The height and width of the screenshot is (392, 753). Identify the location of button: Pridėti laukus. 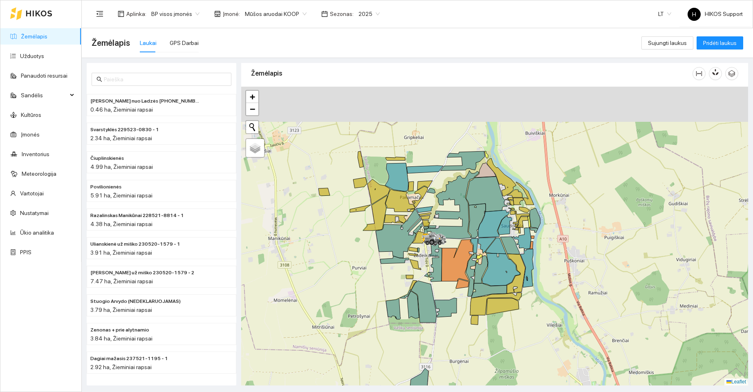
(720, 43).